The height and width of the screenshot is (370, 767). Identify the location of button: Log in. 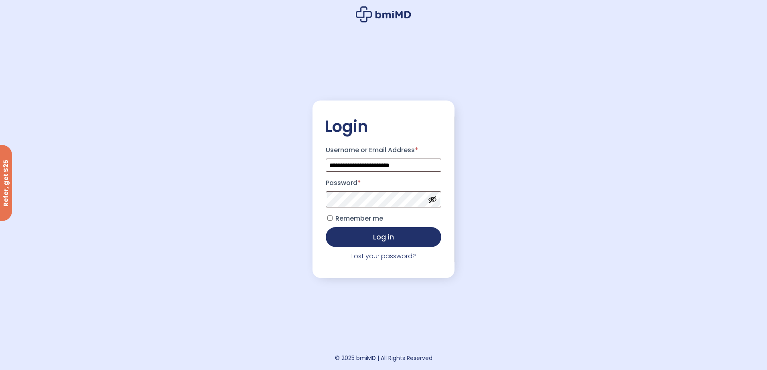
(383, 237).